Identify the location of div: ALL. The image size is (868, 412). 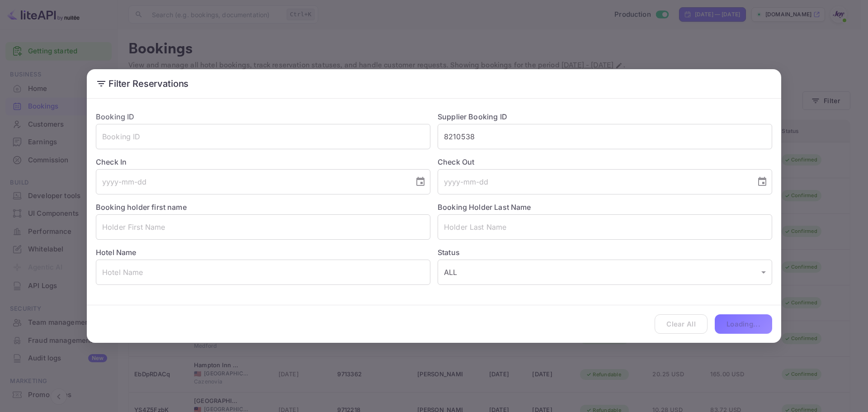
(605, 272).